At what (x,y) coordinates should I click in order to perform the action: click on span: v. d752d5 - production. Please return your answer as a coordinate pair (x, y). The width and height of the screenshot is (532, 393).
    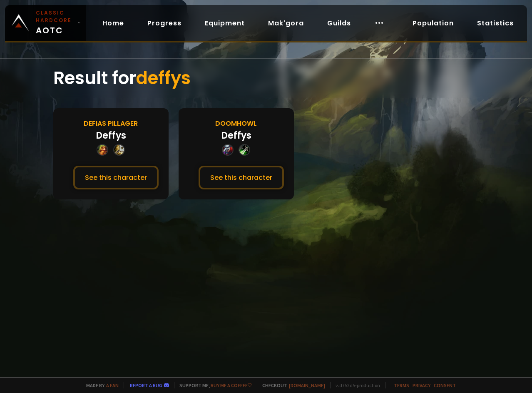
    Looking at the image, I should click on (355, 385).